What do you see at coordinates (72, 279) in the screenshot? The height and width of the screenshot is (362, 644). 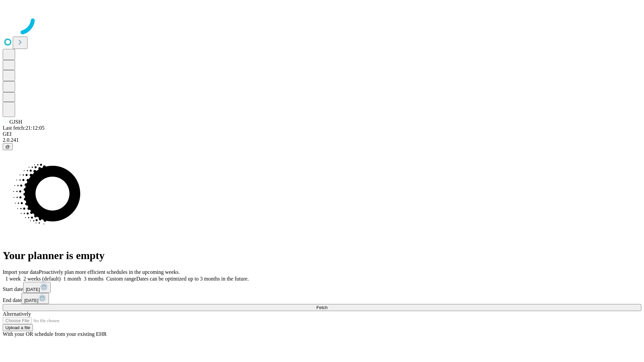 I see `span: 1 month` at bounding box center [72, 279].